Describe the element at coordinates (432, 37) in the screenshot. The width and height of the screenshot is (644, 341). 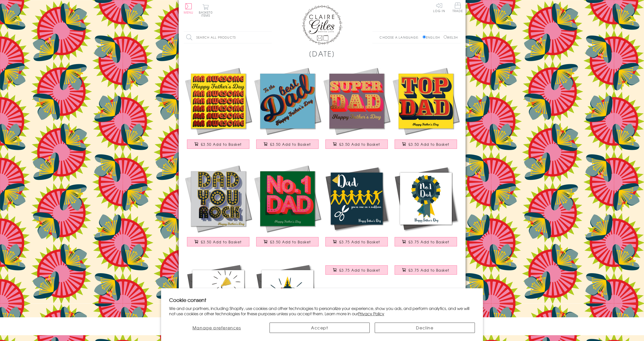
I see `label: English` at that location.